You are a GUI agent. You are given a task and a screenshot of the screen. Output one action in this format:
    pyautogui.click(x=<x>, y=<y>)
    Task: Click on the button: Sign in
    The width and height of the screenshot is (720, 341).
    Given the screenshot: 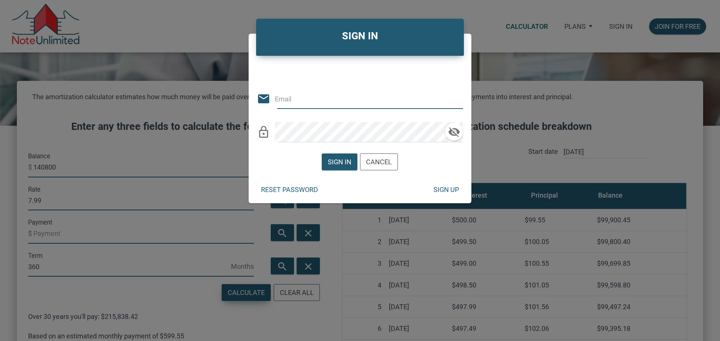 What is the action you would take?
    pyautogui.click(x=339, y=162)
    